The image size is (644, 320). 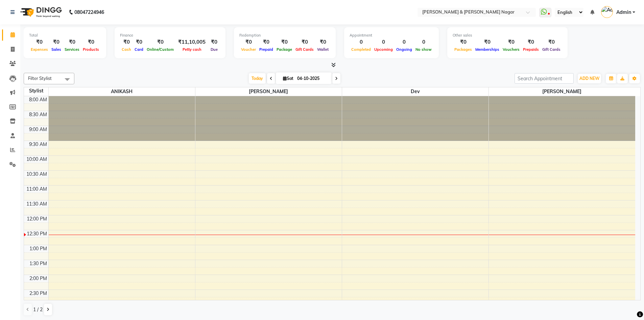 I want to click on span: Due, so click(x=214, y=49).